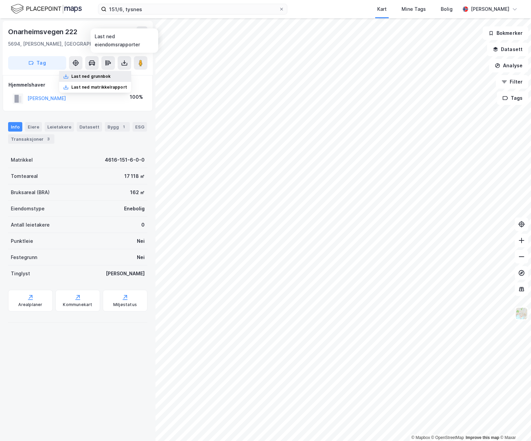  What do you see at coordinates (125, 160) in the screenshot?
I see `div: 4616-151-6-0-0` at bounding box center [125, 160].